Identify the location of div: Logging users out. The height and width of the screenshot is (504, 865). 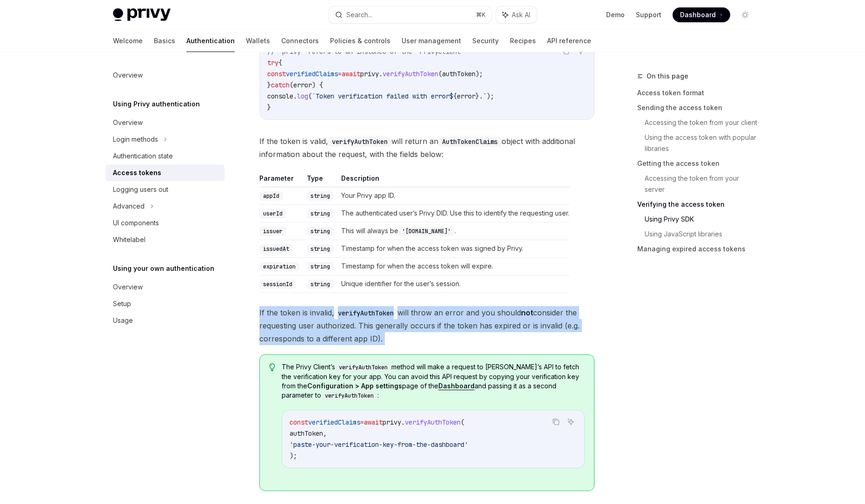
(141, 190).